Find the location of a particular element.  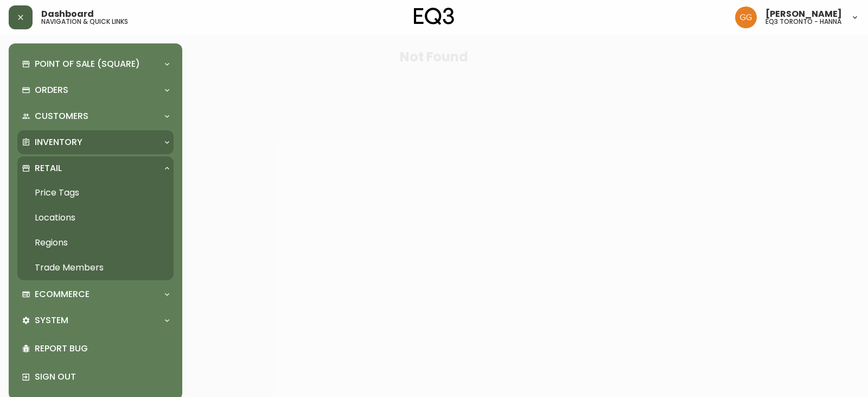

p: Sign Out is located at coordinates (102, 377).